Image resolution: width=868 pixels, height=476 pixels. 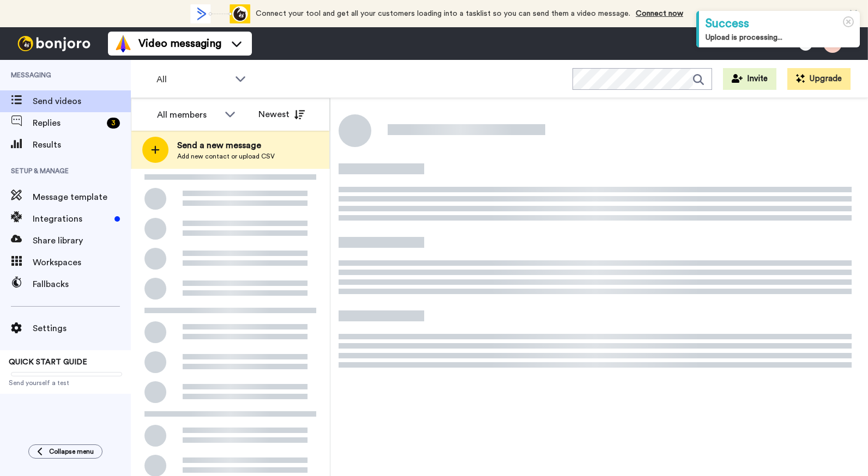 I want to click on div: 3, so click(x=113, y=123).